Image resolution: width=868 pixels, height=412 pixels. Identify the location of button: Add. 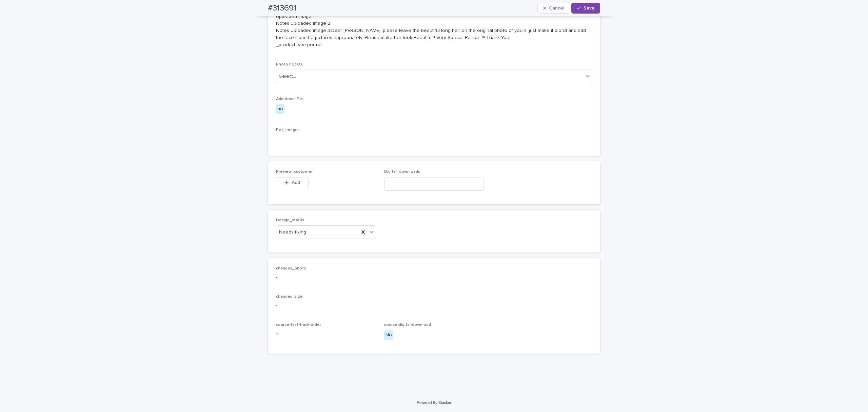
(292, 183).